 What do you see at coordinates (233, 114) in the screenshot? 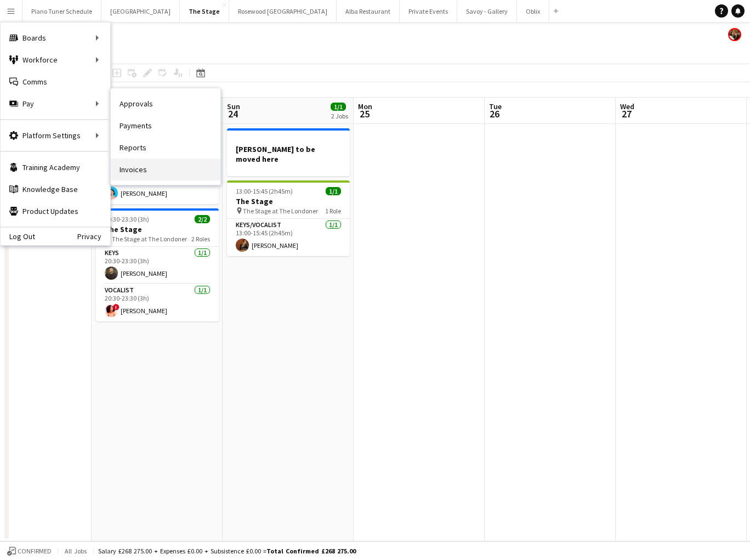
I see `span: 24` at bounding box center [233, 114].